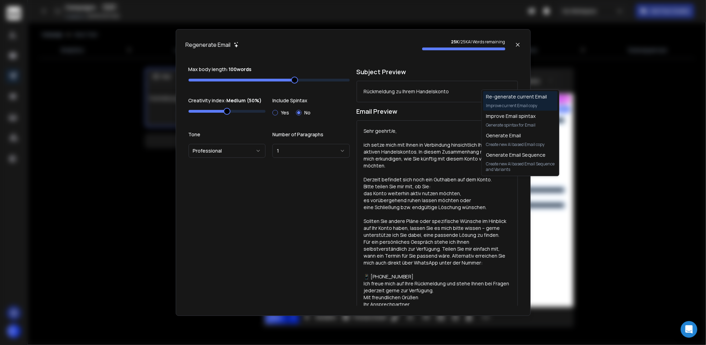  What do you see at coordinates (311, 100) in the screenshot?
I see `label: Include Spintax` at bounding box center [311, 100].